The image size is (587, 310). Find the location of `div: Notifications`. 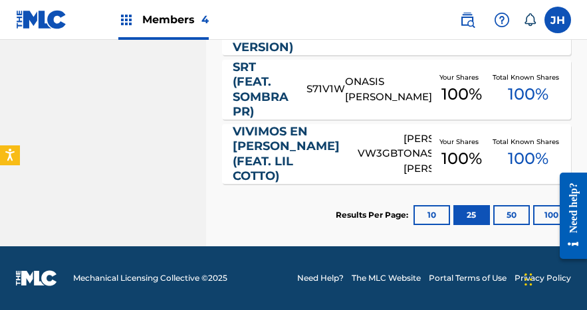

div: Notifications is located at coordinates (530, 20).